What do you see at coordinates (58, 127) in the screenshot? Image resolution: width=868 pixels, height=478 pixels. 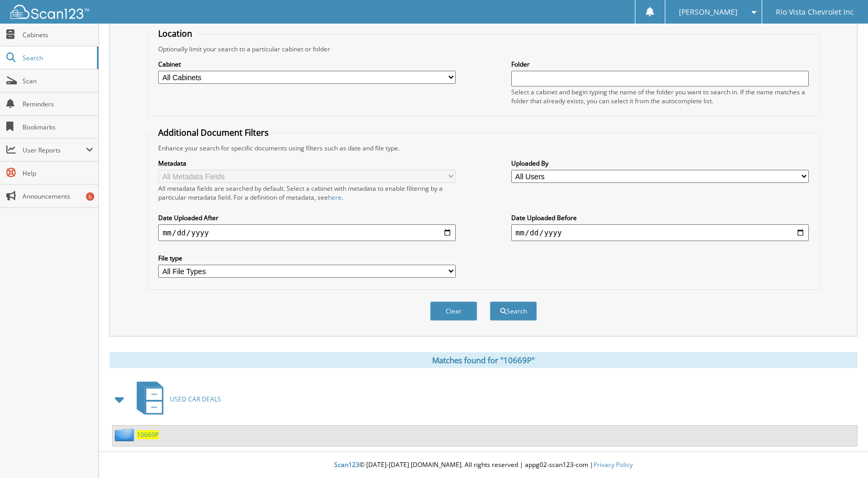 I see `span: Bookmarks` at bounding box center [58, 127].